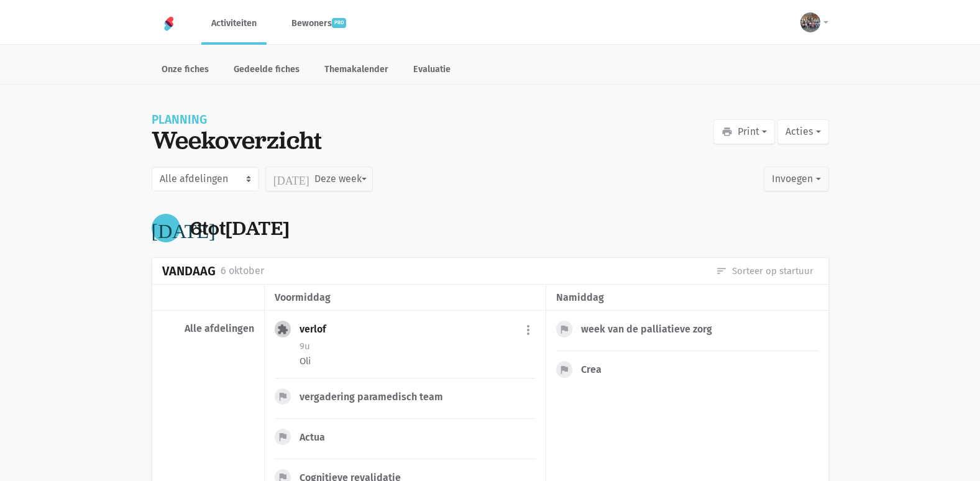 The height and width of the screenshot is (481, 980). What do you see at coordinates (319, 23) in the screenshot?
I see `a: Bewonerspro` at bounding box center [319, 23].